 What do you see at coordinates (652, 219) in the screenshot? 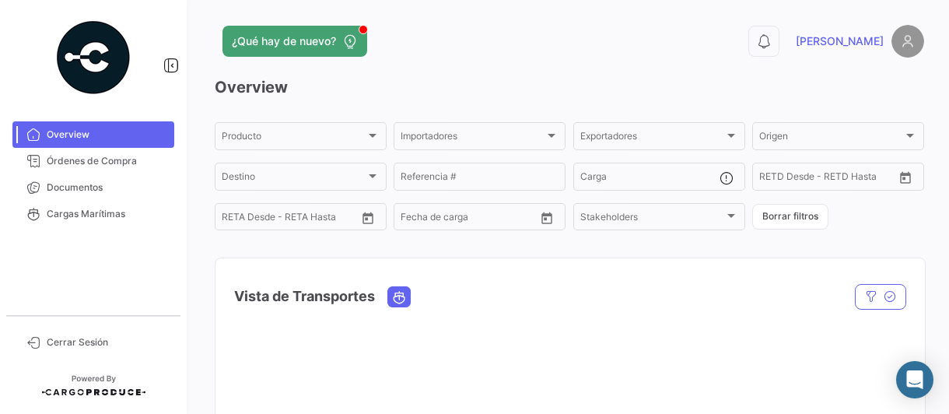
I see `span: Stakeholders` at bounding box center [652, 219].